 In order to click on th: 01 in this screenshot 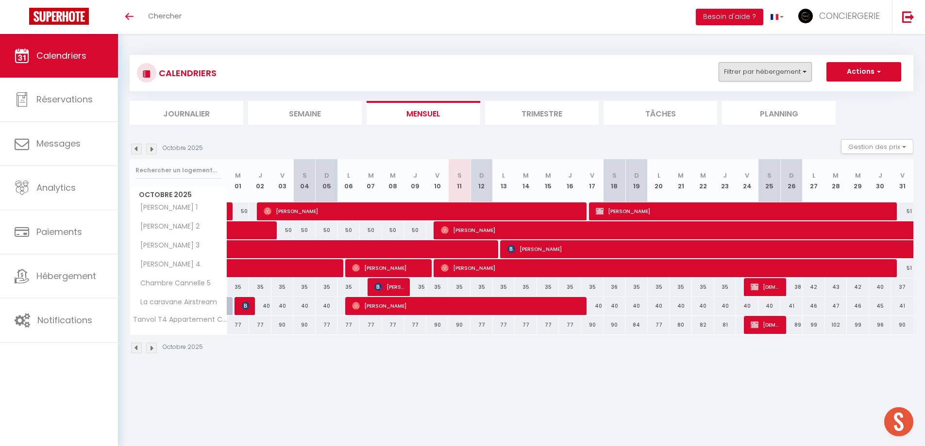, I will do `click(239, 181)`.